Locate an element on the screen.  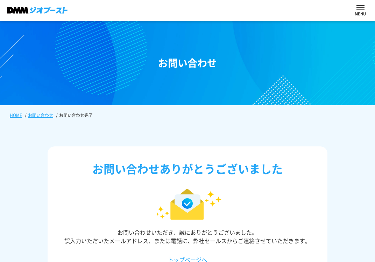
h1: お問い合わせ is located at coordinates (188, 63).